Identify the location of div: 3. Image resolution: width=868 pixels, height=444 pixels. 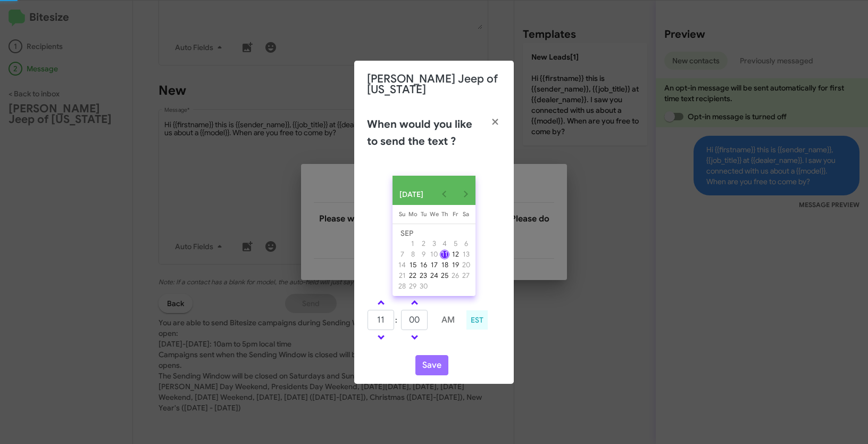
(434, 244).